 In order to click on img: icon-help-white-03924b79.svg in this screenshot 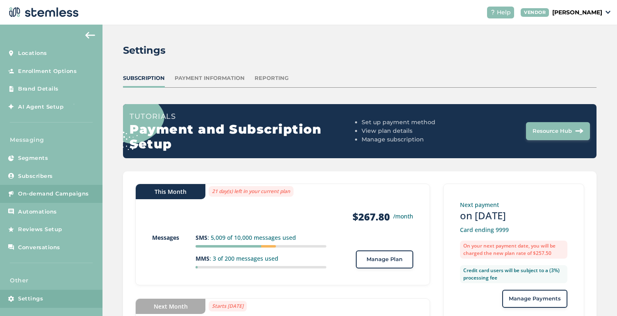, I will do `click(492, 12)`.